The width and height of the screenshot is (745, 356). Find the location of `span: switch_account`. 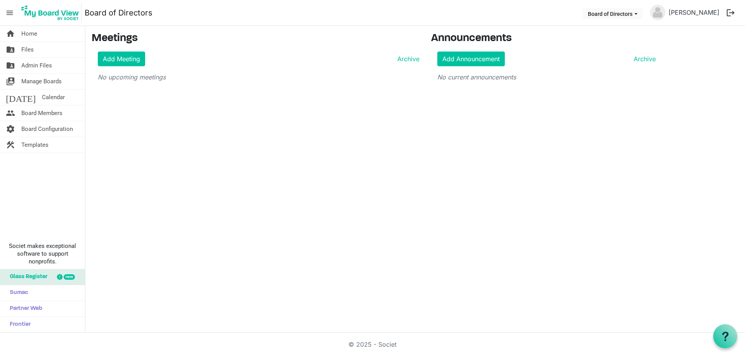

span: switch_account is located at coordinates (10, 81).